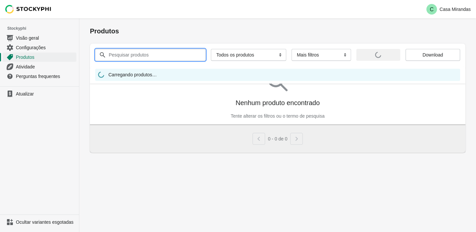 This screenshot has height=232, width=476. Describe the element at coordinates (27, 38) in the screenshot. I see `font: Visão geral` at that location.